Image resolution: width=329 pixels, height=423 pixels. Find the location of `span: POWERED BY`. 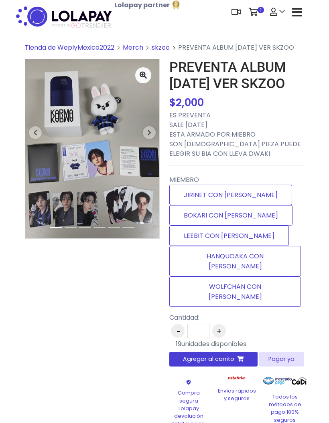

span: POWERED BY is located at coordinates (61, 25).